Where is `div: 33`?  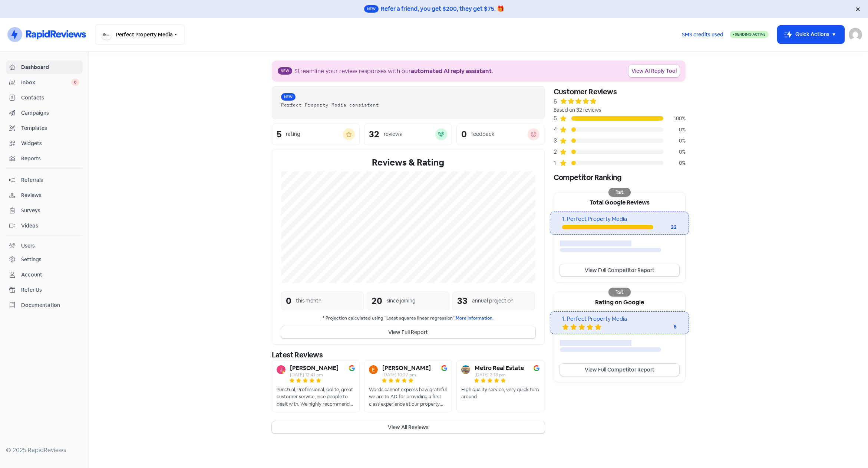
div: 33 is located at coordinates (462, 301).